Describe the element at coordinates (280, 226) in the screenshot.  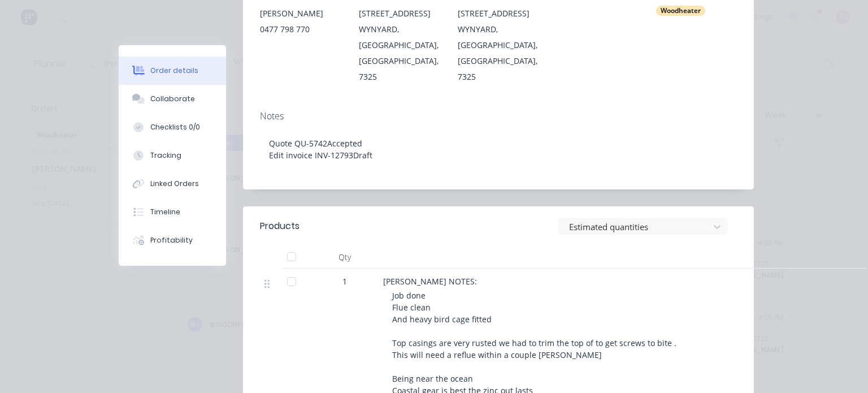
I see `div: Products` at that location.